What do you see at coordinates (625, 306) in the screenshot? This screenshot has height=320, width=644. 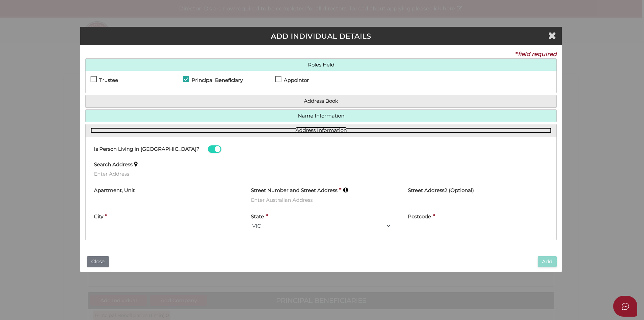 I see `button: Open asap` at bounding box center [625, 306].